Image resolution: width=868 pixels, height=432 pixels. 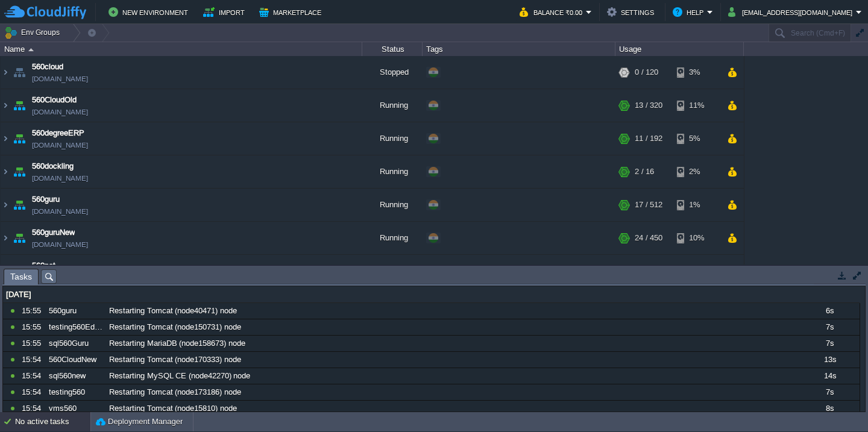 I want to click on div: testing560EduBee, so click(x=76, y=327).